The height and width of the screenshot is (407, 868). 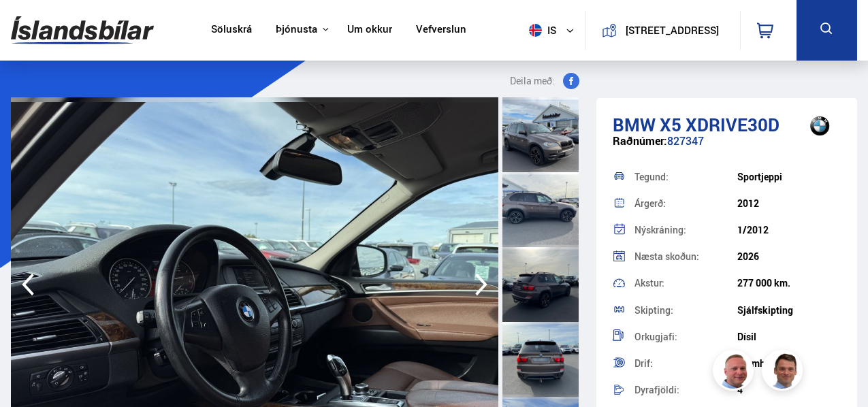 What do you see at coordinates (640, 141) in the screenshot?
I see `span: Raðnúmer:` at bounding box center [640, 141].